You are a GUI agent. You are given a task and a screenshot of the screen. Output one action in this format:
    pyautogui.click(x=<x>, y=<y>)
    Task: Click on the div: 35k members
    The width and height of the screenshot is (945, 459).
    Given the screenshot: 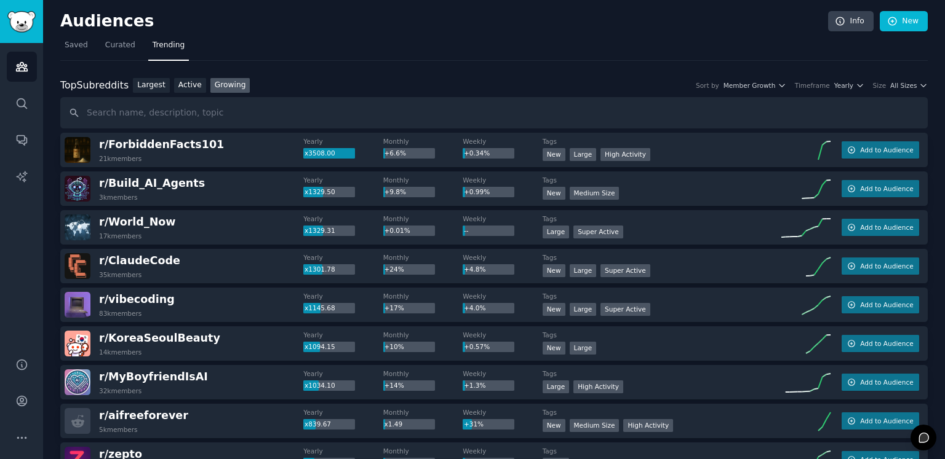 What is the action you would take?
    pyautogui.click(x=120, y=275)
    